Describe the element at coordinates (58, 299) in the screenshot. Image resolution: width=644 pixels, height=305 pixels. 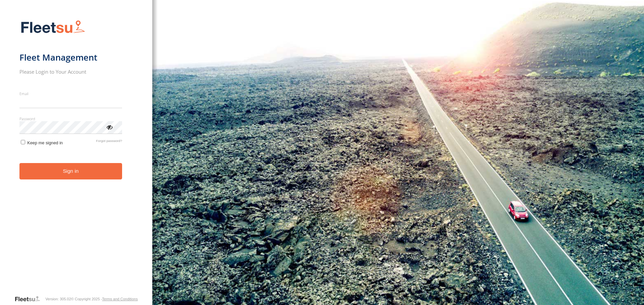
I see `div: Version: 305.02` at that location.